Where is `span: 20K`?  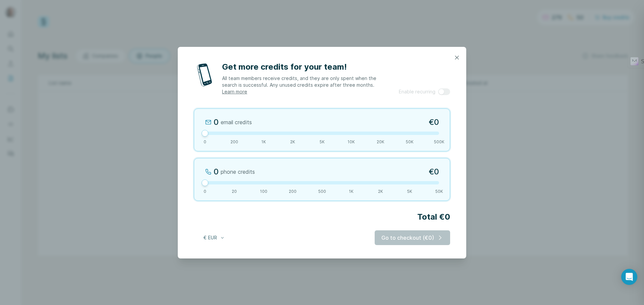
span: 20K is located at coordinates (381, 142).